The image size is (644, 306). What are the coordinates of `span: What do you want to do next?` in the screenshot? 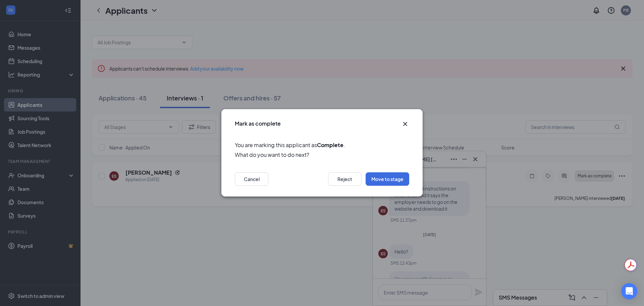 It's located at (322, 155).